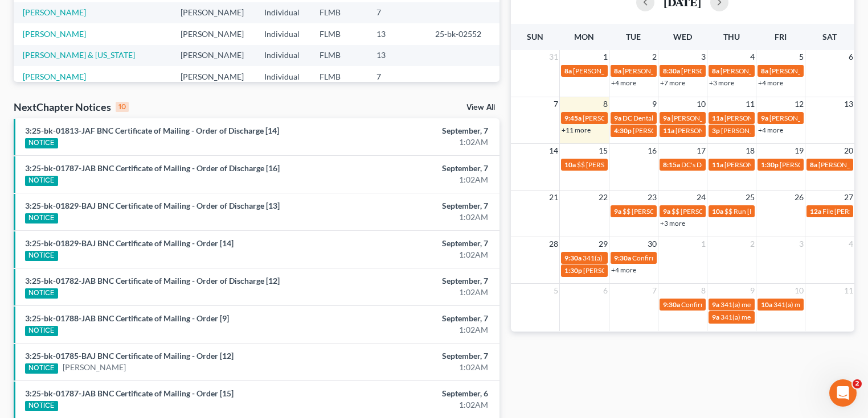  I want to click on span: 6, so click(605, 290).